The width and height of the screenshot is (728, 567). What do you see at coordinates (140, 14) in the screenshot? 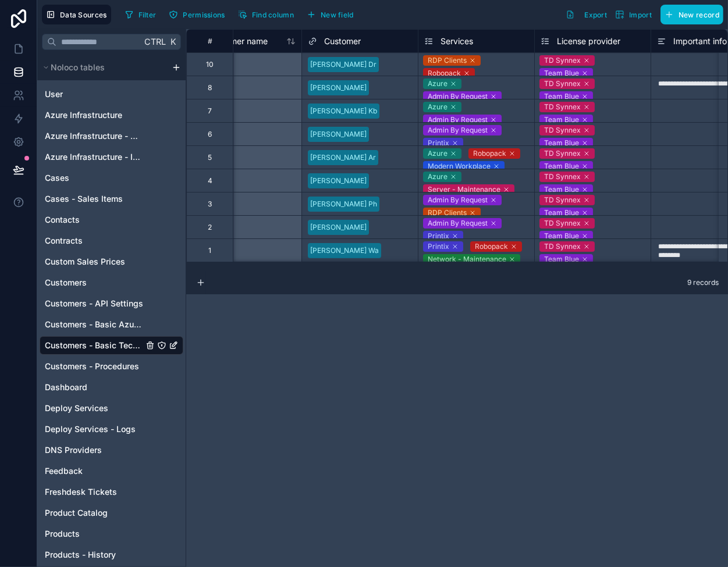
I see `button: Filter` at bounding box center [140, 14].